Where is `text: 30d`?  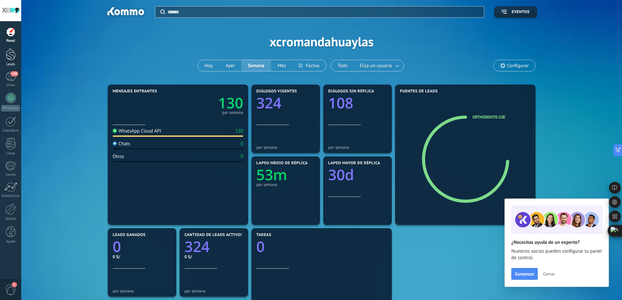
text: 30d is located at coordinates (341, 175).